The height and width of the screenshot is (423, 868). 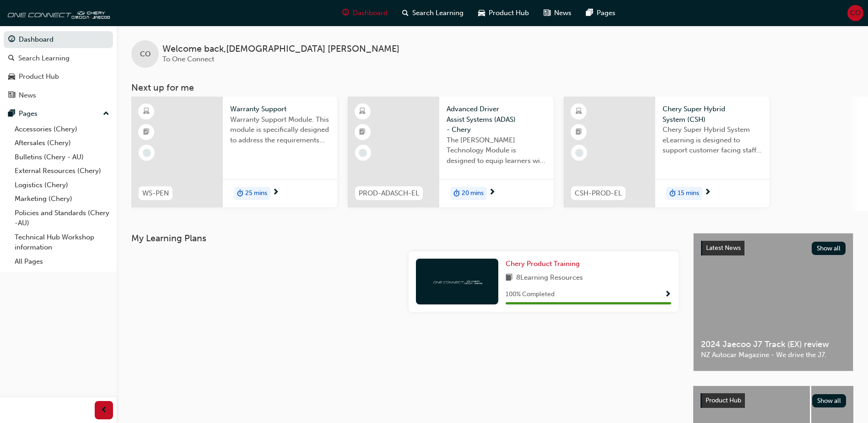 I want to click on a: guage-iconDashboard, so click(x=365, y=13).